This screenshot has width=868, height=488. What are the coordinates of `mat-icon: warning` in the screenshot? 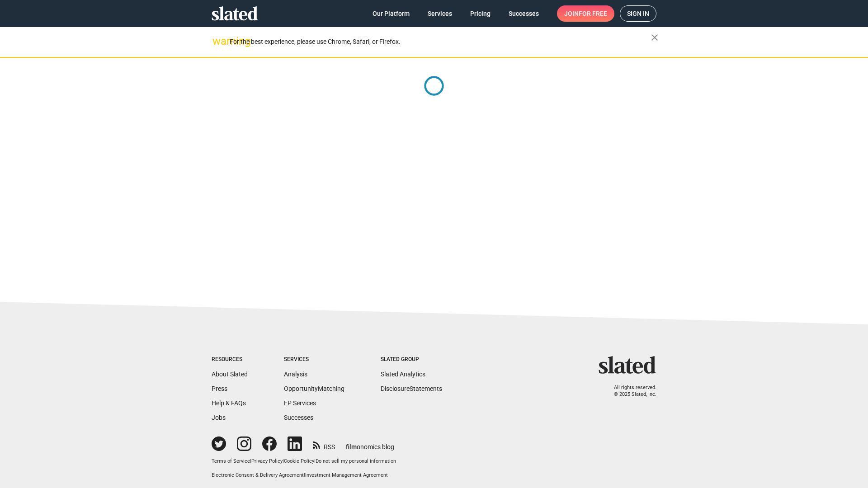 It's located at (218, 41).